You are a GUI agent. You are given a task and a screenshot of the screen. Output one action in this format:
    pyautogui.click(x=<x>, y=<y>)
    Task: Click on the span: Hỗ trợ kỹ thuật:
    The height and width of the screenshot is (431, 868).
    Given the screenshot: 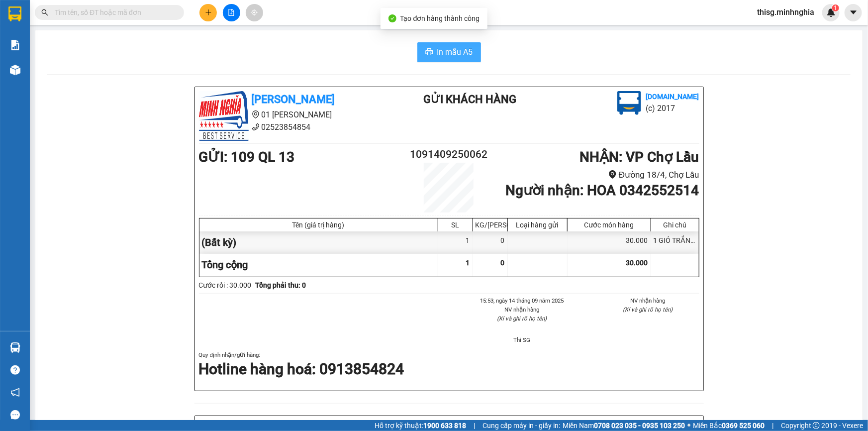 What is the action you would take?
    pyautogui.click(x=420, y=425)
    